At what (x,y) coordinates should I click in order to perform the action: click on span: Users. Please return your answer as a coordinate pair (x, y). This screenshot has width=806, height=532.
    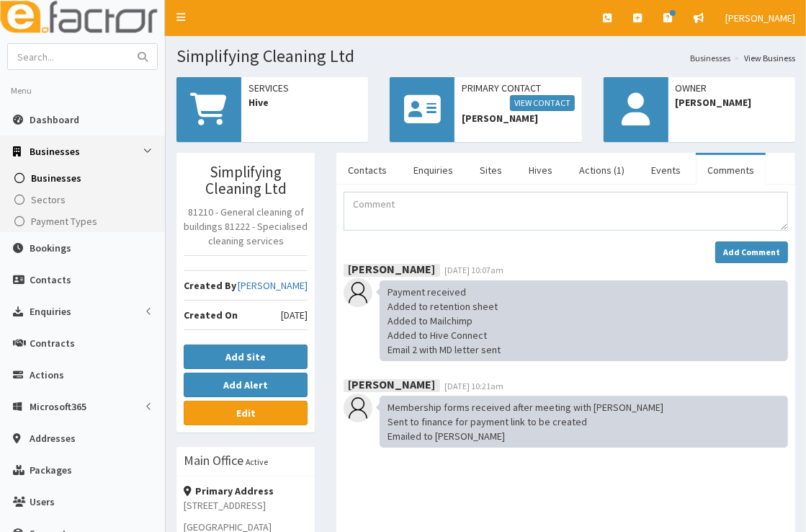
    Looking at the image, I should click on (42, 502).